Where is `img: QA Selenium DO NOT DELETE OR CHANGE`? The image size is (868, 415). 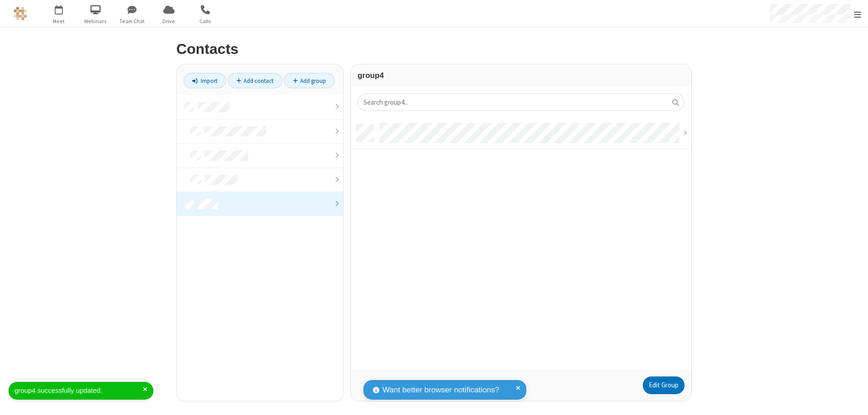 img: QA Selenium DO NOT DELETE OR CHANGE is located at coordinates (20, 14).